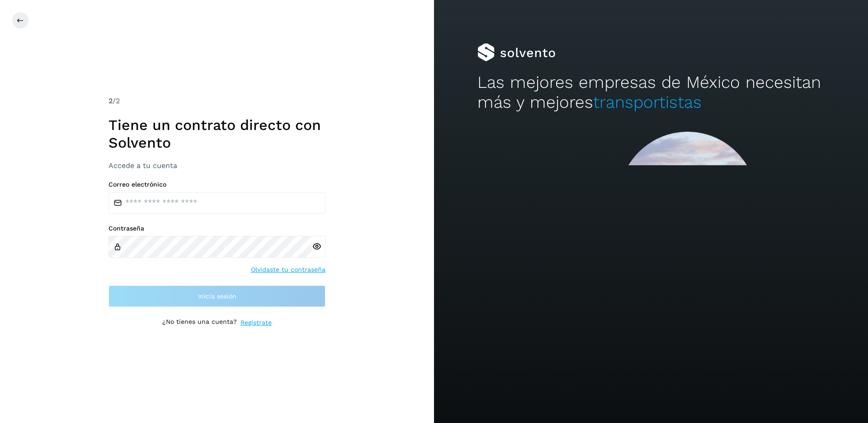  What do you see at coordinates (217, 296) in the screenshot?
I see `button: Inicia sesión` at bounding box center [217, 296].